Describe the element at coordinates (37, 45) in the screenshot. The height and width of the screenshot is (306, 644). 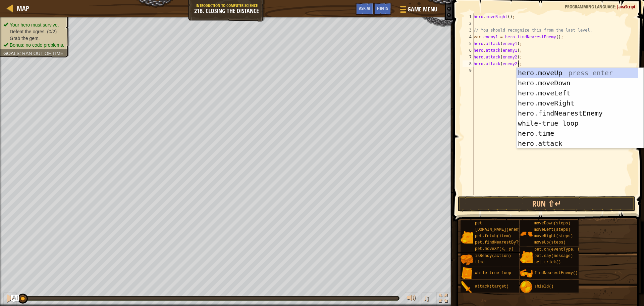
I see `span: Bonus: no code problems.` at that location.